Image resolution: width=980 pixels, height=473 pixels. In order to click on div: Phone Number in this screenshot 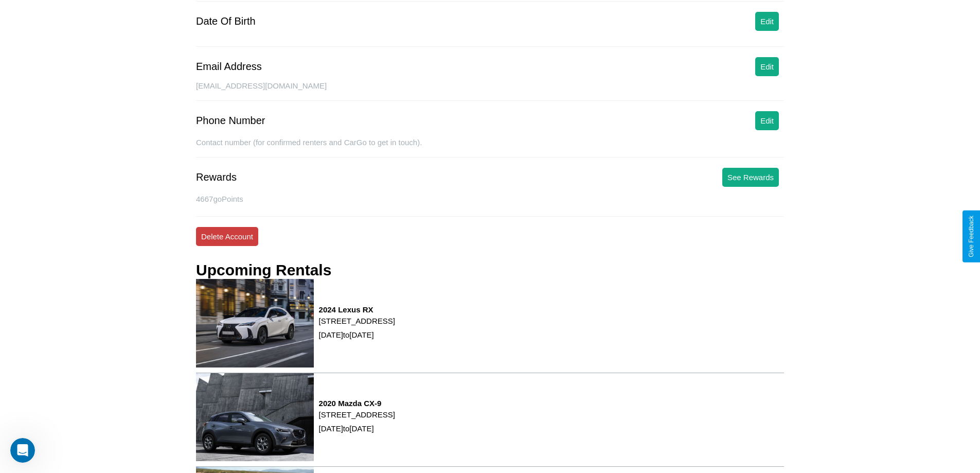, I will do `click(231, 121)`.